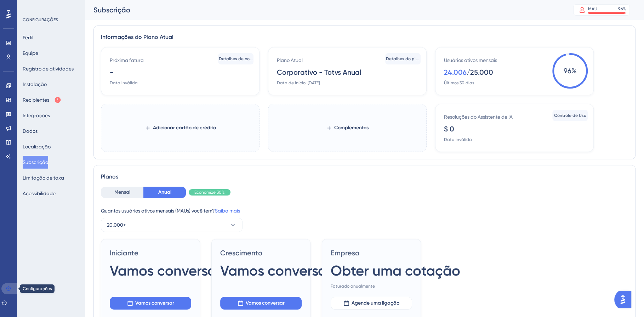  I want to click on button: Acessibilidade, so click(39, 193).